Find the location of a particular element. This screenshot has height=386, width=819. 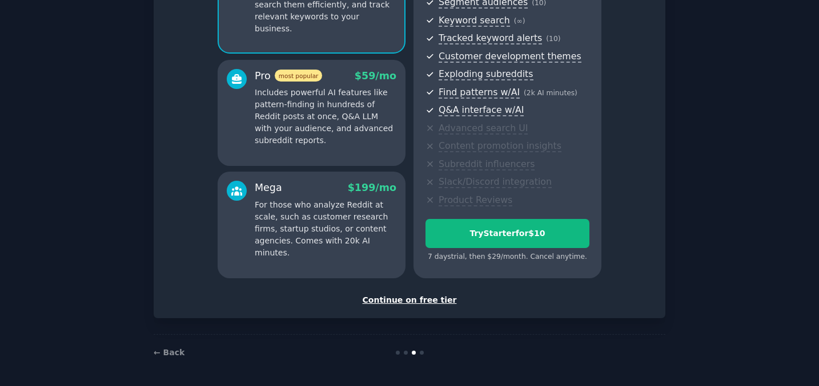

span: Content promotion insights is located at coordinates (500, 146).